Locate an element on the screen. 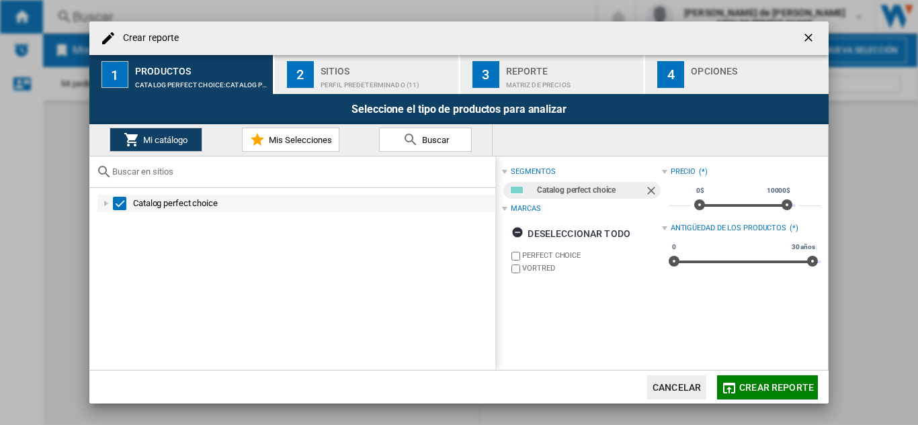 The height and width of the screenshot is (425, 918). div: Seleccione el tipo de productos para analizar is located at coordinates (459, 109).